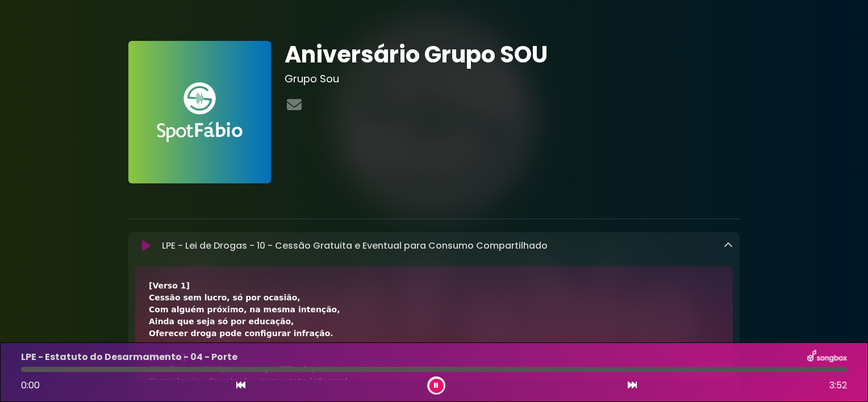 This screenshot has width=868, height=402. Describe the element at coordinates (199, 112) in the screenshot. I see `img: FAnVhLgaRSStWruMDZa6` at that location.